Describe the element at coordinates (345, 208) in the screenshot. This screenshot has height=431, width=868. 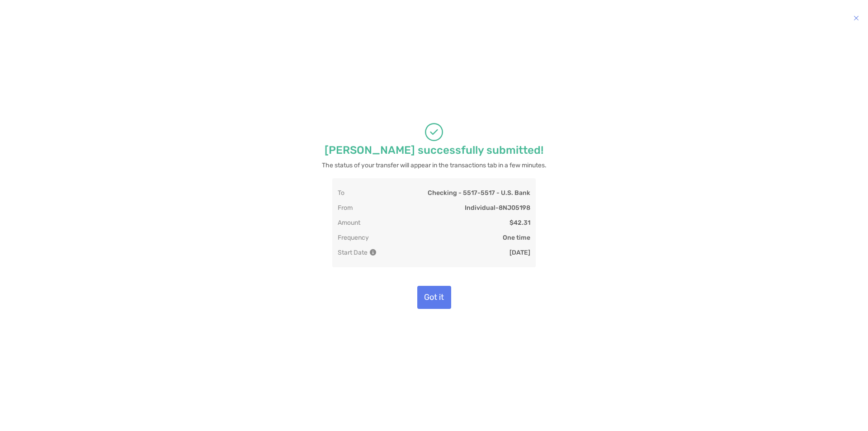
I see `p: From` at that location.